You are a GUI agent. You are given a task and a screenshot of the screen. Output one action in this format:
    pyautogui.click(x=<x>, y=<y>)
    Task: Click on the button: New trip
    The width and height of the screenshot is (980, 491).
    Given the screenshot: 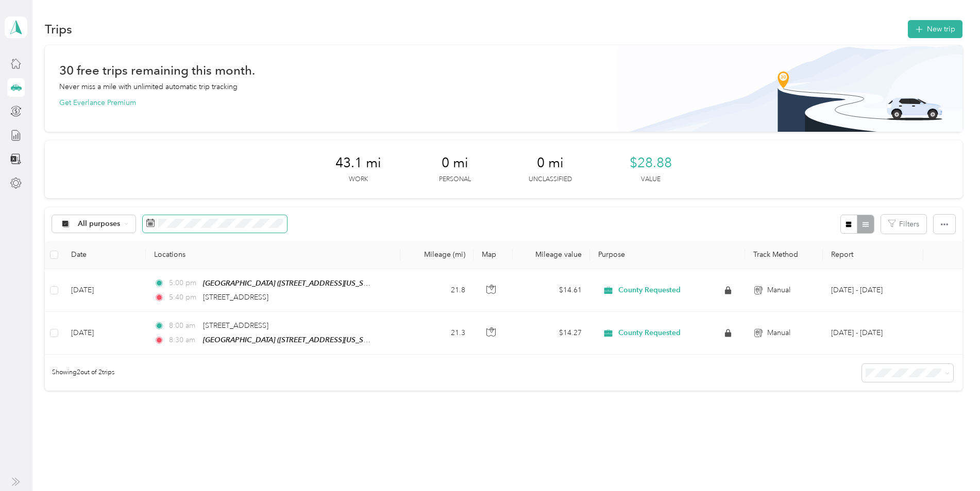 What is the action you would take?
    pyautogui.click(x=935, y=29)
    